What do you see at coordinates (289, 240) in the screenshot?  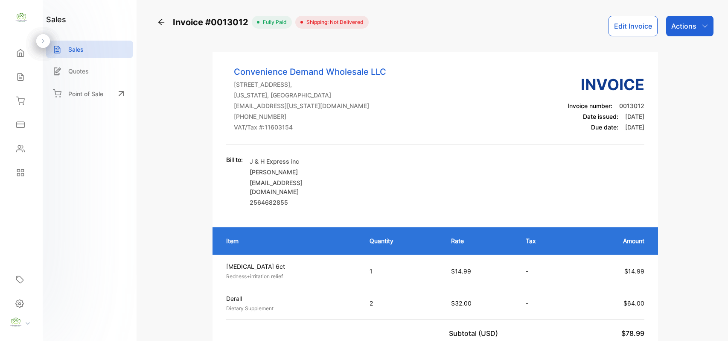 I see `p: Item` at bounding box center [289, 240].